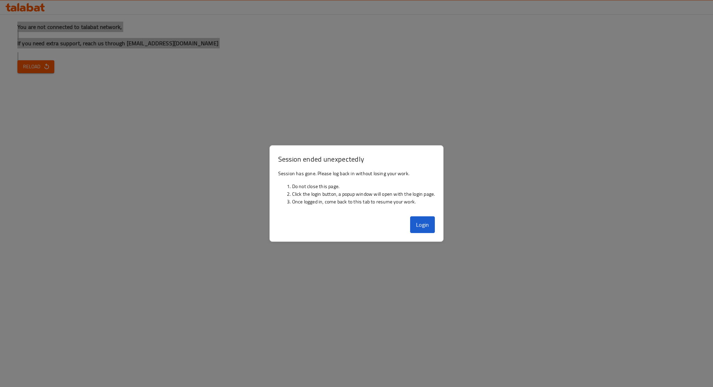 The width and height of the screenshot is (713, 387). I want to click on li: Click the login button, a popup window will open with the login page., so click(364, 194).